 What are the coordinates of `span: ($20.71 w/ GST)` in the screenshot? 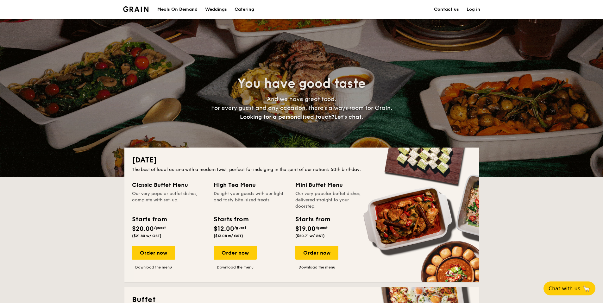 It's located at (310, 236).